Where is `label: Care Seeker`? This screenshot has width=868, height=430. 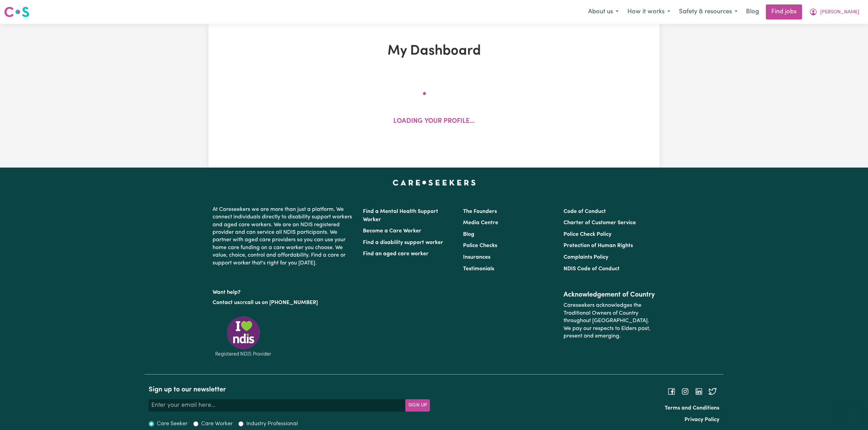
label: Care Seeker is located at coordinates (172, 425).